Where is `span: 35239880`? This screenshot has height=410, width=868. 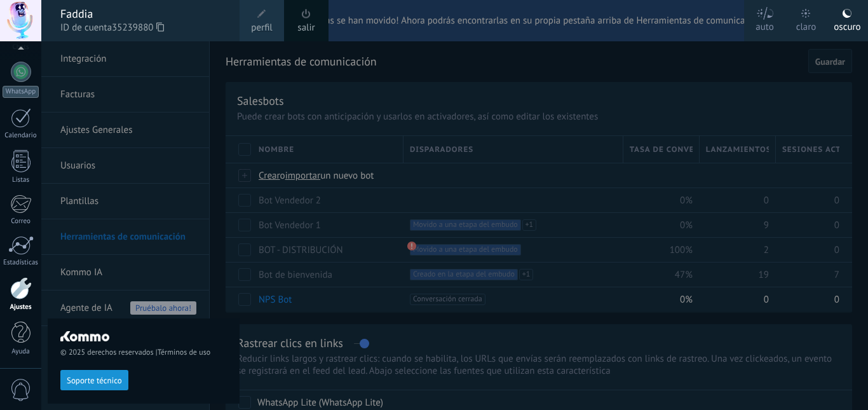
span: 35239880 is located at coordinates (138, 28).